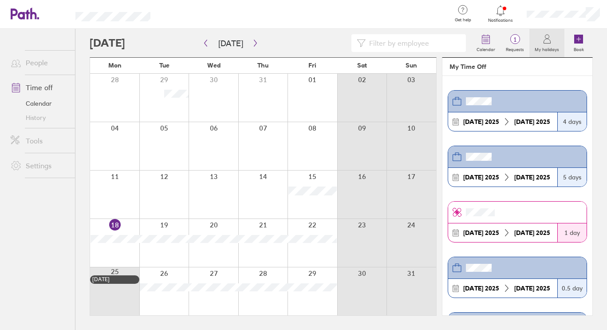  What do you see at coordinates (579, 48) in the screenshot?
I see `label: Book` at bounding box center [579, 48].